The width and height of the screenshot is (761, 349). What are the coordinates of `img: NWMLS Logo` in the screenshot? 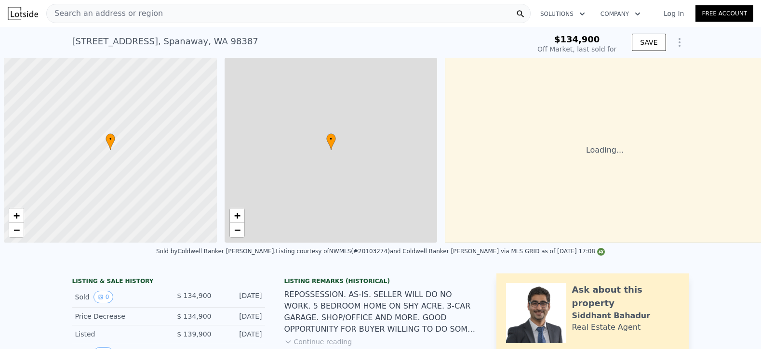 It's located at (601, 252).